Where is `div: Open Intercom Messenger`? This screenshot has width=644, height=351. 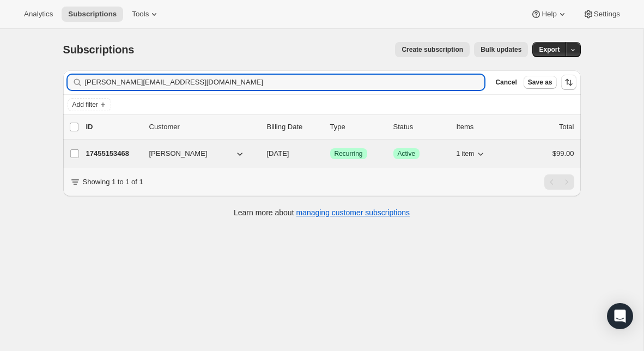 div: Open Intercom Messenger is located at coordinates (620, 316).